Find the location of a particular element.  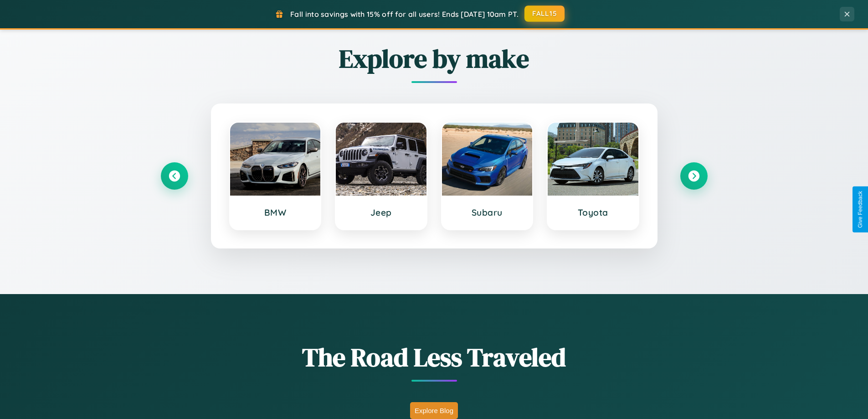

h3: Subaru is located at coordinates (487, 212).